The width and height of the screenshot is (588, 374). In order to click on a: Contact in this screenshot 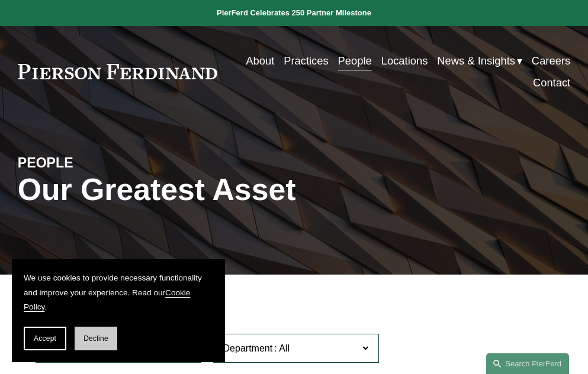, I will do `click(551, 82)`.